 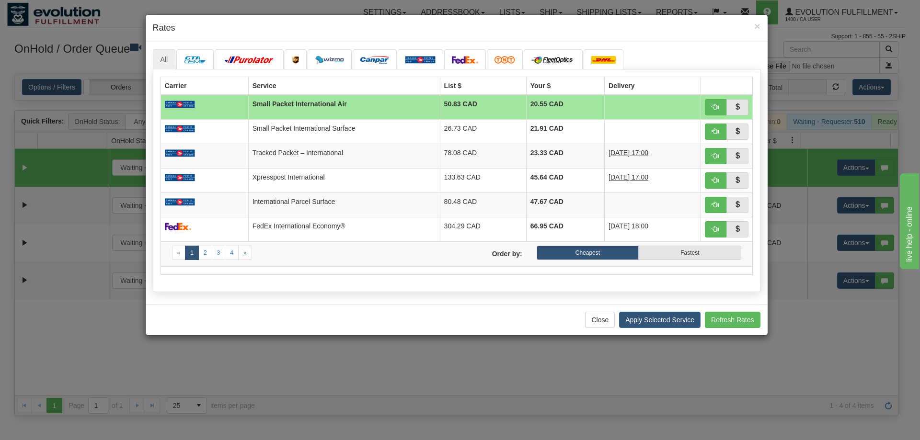 What do you see at coordinates (457, 28) in the screenshot?
I see `h4: Rates` at bounding box center [457, 28].